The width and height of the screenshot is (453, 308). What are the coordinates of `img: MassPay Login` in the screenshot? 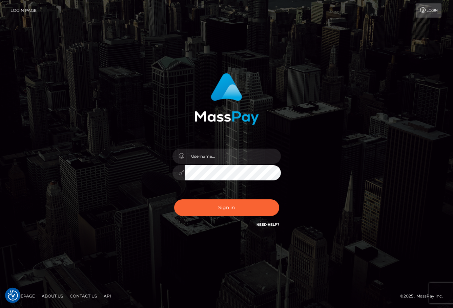 It's located at (227, 99).